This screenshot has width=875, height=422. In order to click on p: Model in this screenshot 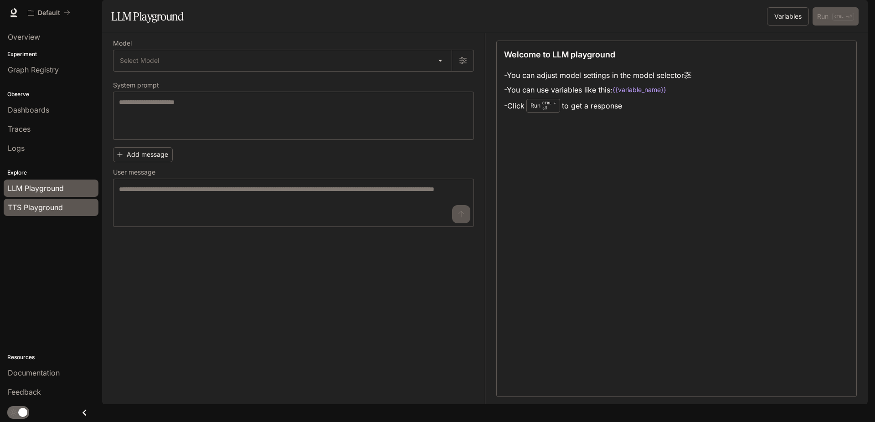, I will do `click(122, 43)`.